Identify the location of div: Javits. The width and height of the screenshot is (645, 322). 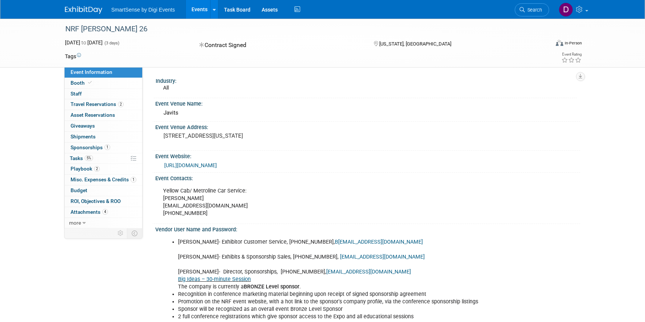
(368, 113).